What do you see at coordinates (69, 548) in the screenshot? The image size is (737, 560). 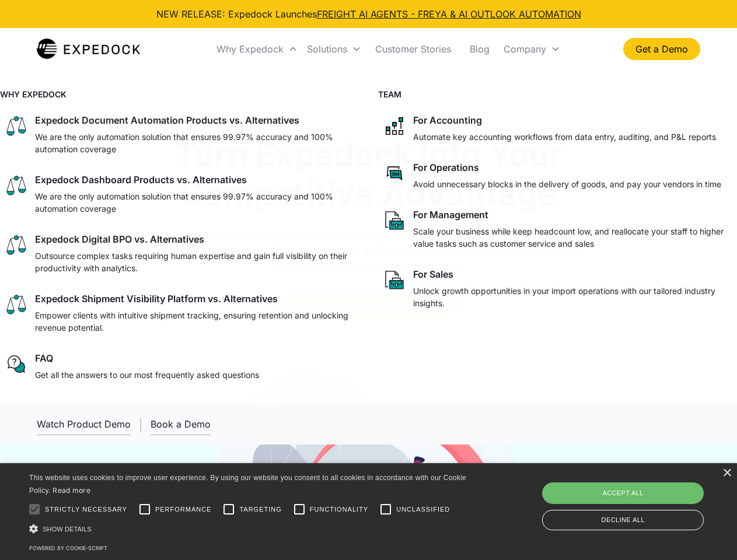 I see `a: Powered by cookie-script` at bounding box center [69, 548].